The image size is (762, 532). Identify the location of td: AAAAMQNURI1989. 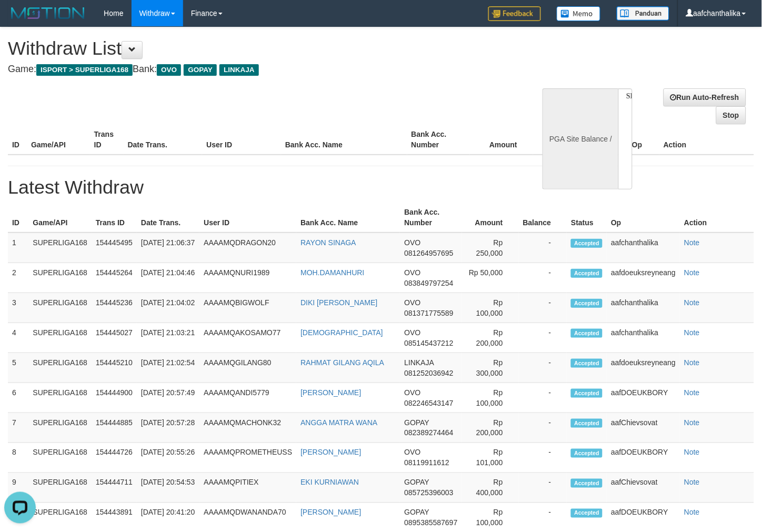
(248, 278).